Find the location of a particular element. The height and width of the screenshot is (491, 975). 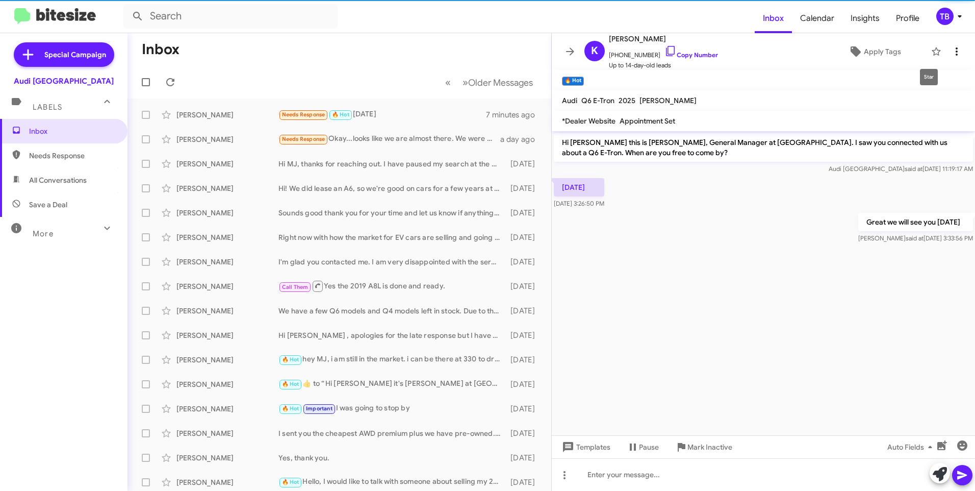

button: Previous is located at coordinates (448, 82).